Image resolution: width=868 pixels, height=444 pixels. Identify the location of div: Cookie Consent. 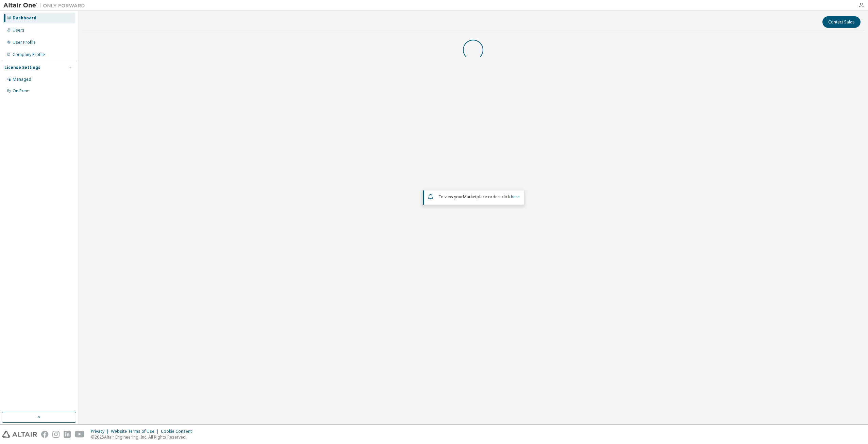
(178, 432).